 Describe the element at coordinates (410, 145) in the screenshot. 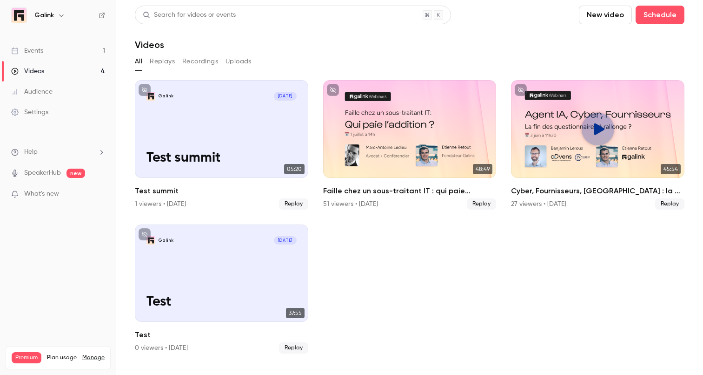

I see `li: Faille chez un sous-traitant IT : qui paie l’addition ?` at that location.